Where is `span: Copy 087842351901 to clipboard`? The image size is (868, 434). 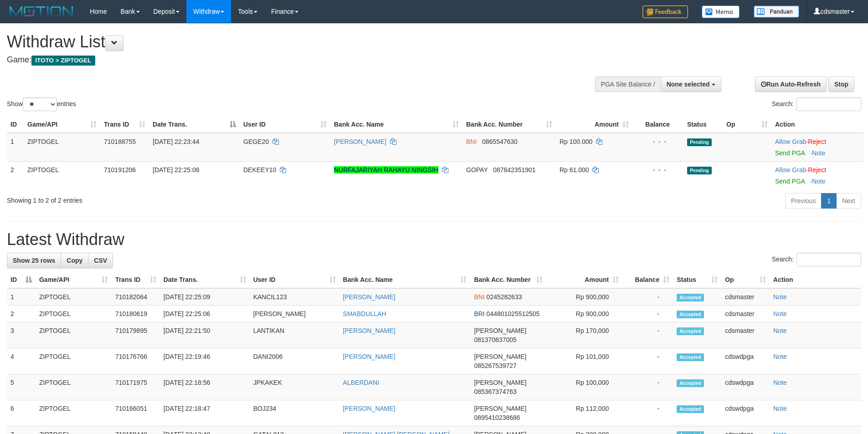 span: Copy 087842351901 to clipboard is located at coordinates (514, 169).